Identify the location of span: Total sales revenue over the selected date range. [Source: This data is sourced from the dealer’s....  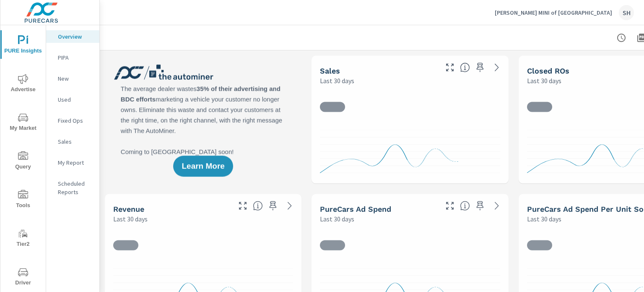
(258, 205).